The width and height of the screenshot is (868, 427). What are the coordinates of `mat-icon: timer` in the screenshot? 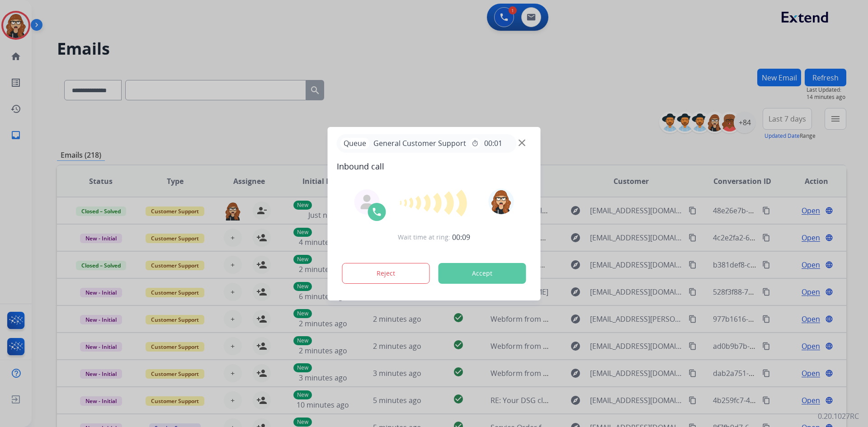 It's located at (476, 143).